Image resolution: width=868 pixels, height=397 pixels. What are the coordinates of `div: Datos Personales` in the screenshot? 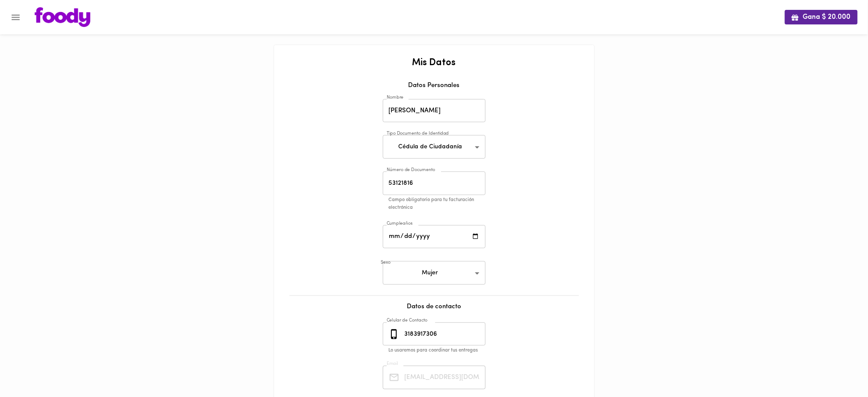 It's located at (434, 89).